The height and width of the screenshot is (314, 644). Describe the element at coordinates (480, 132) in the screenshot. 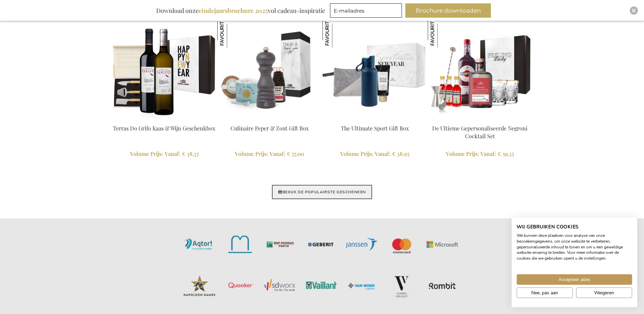

I see `a: De Ultieme Gepersonaliseerde Negroni Cocktail Set` at that location.